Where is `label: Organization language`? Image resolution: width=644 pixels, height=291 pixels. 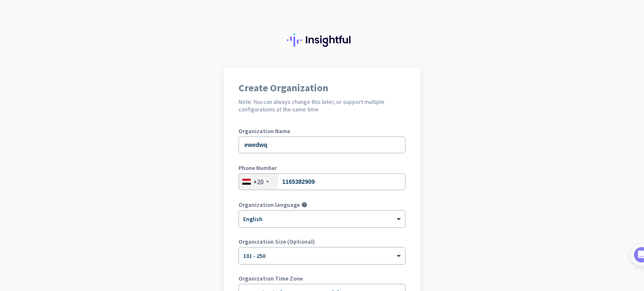
label: Organization language is located at coordinates (269, 205).